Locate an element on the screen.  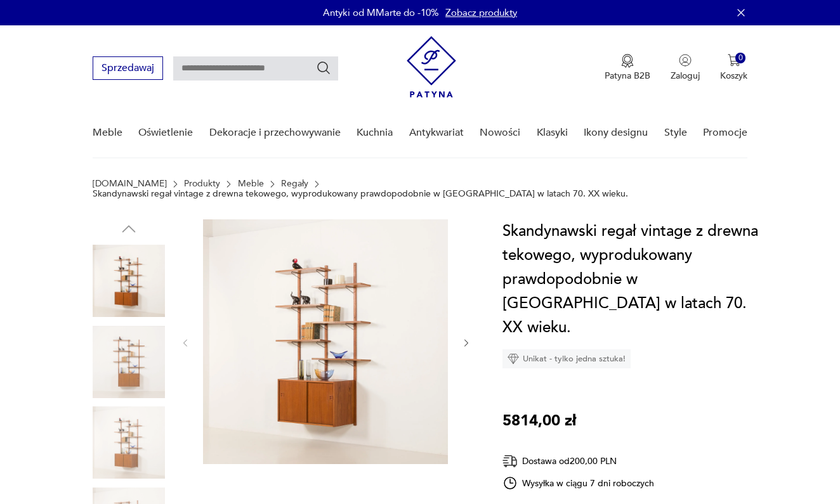
p: 5814,00 zł is located at coordinates (539, 421).